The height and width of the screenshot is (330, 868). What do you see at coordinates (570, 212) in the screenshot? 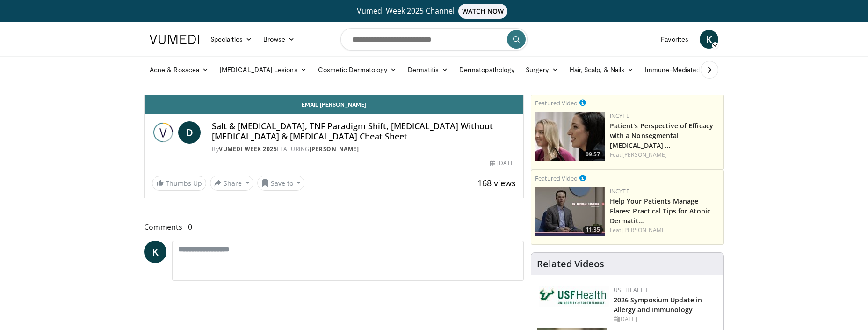
I see `a: 11:35` at bounding box center [570, 212].